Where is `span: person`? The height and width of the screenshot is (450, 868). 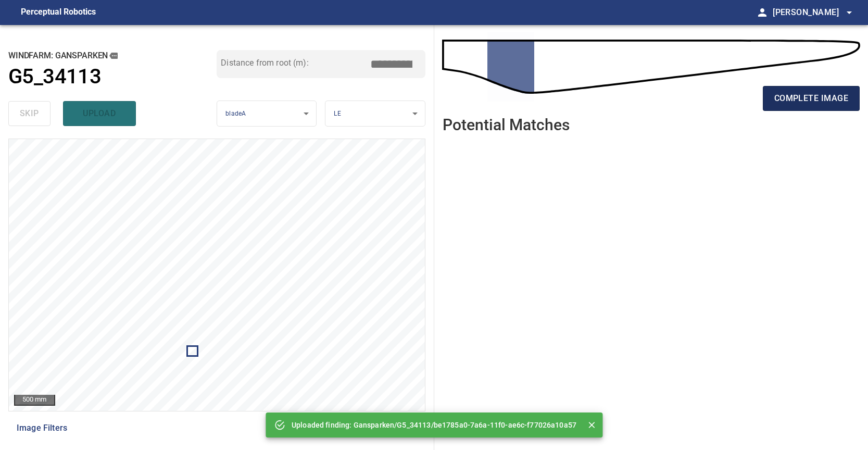 span: person is located at coordinates (762, 13).